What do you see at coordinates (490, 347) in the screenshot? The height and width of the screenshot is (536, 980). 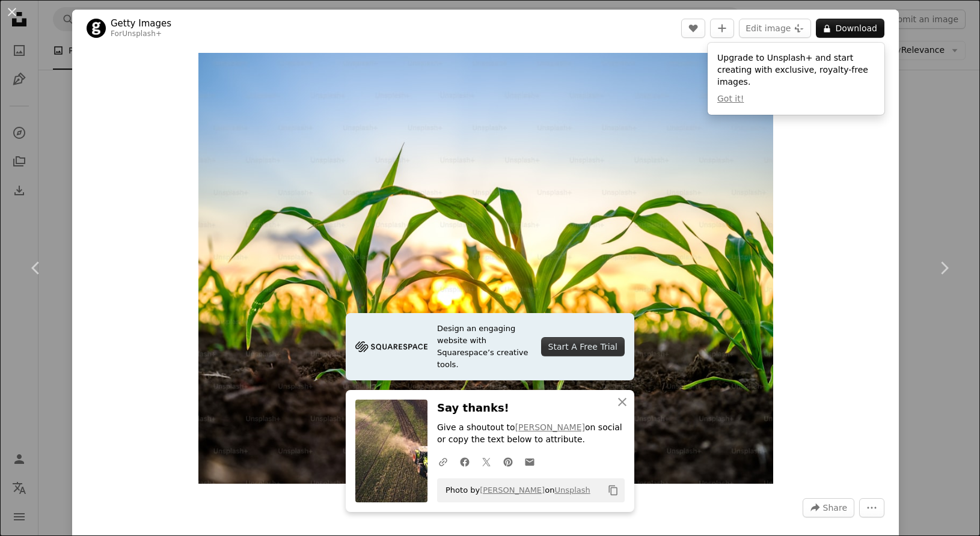 I see `a: Design an engaging website with Squarespace’s creative tools.Start A Free Trial` at bounding box center [490, 347].